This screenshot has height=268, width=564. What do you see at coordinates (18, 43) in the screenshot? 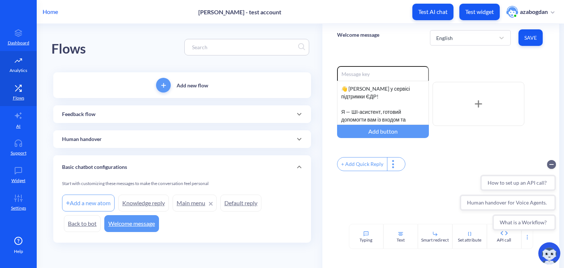
I see `p: Dashboard` at bounding box center [18, 43].